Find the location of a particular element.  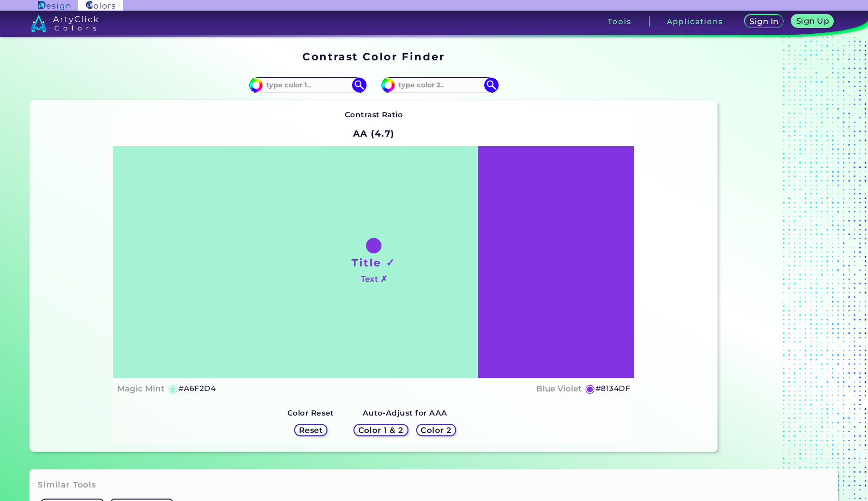

img: ArtyClick Design logo is located at coordinates (54, 5).